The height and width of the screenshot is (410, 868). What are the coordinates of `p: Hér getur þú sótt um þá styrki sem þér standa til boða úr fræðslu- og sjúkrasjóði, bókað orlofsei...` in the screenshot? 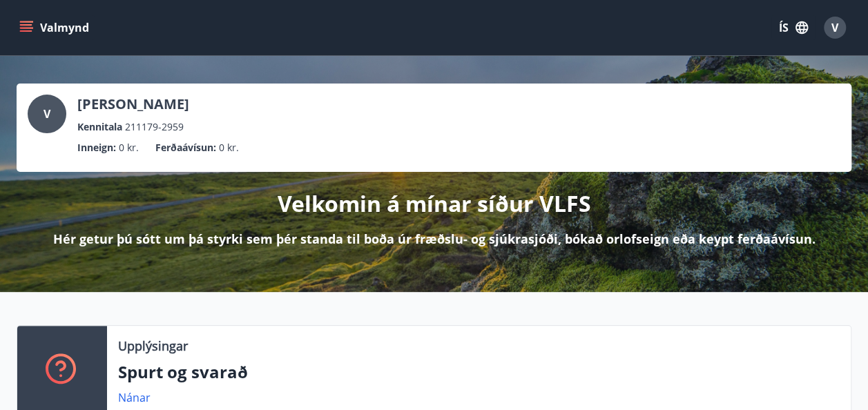 It's located at (434, 239).